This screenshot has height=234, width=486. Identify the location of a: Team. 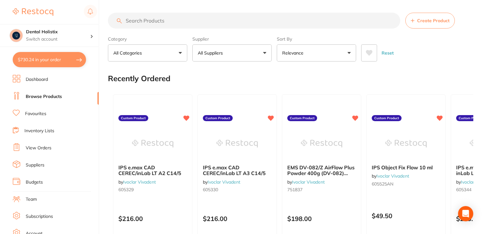
(31, 200).